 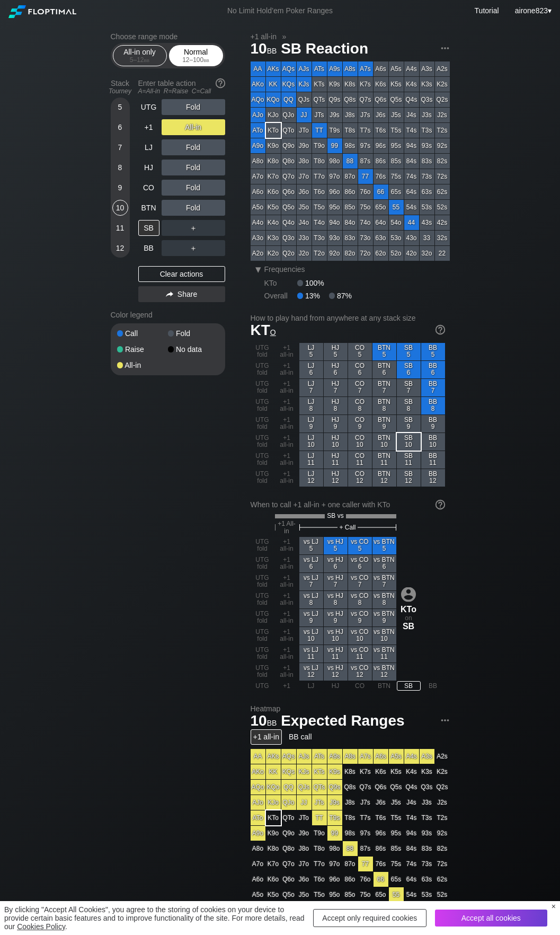 What do you see at coordinates (427, 68) in the screenshot?
I see `div: A3s` at bounding box center [427, 68].